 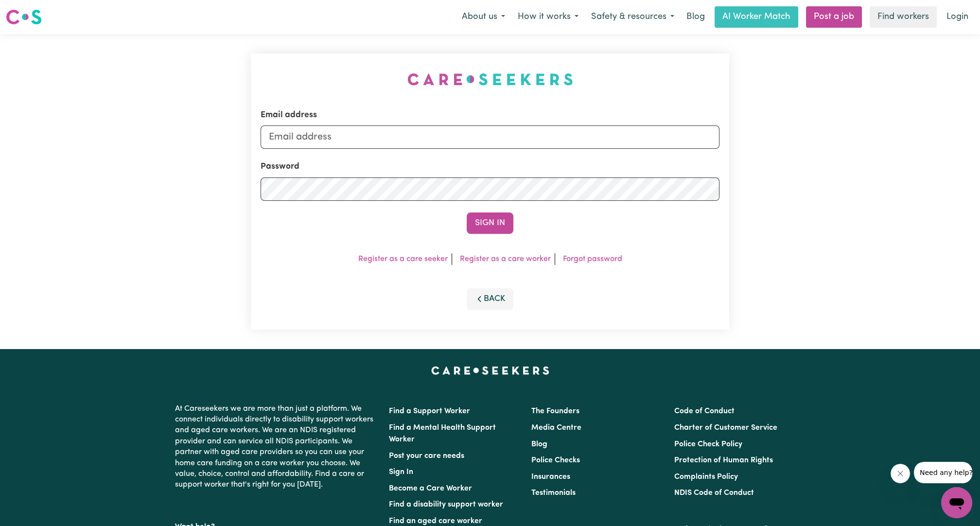 What do you see at coordinates (756, 17) in the screenshot?
I see `a: AI Worker Match` at bounding box center [756, 17].